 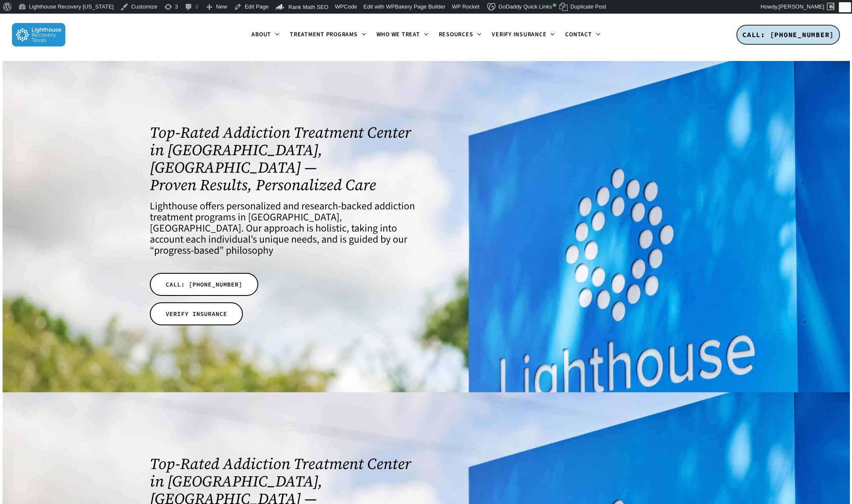 What do you see at coordinates (523, 35) in the screenshot?
I see `a: Verify Insurance` at bounding box center [523, 35].